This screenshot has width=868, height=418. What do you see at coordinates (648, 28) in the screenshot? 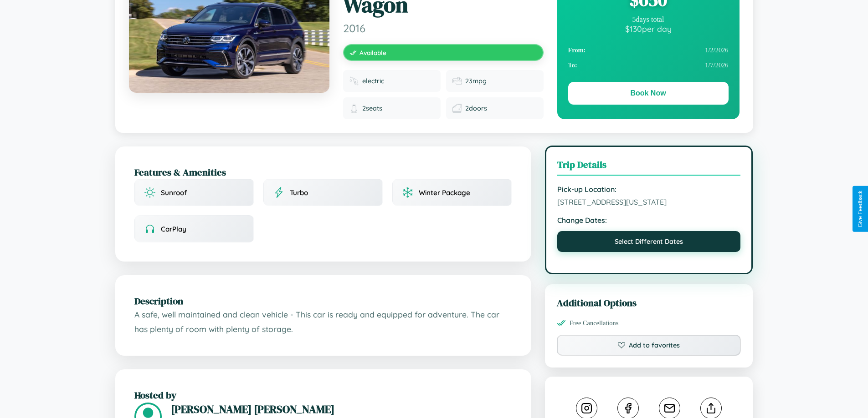
I see `div: $ 130 per day` at bounding box center [648, 28].